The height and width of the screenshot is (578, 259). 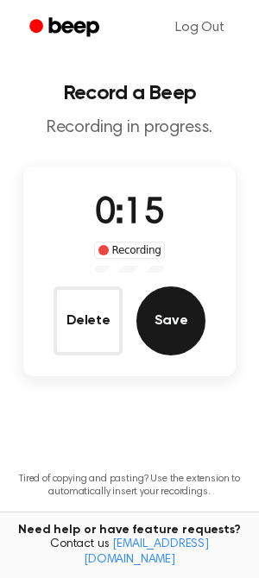 What do you see at coordinates (129, 250) in the screenshot?
I see `div: Recording` at bounding box center [129, 250].